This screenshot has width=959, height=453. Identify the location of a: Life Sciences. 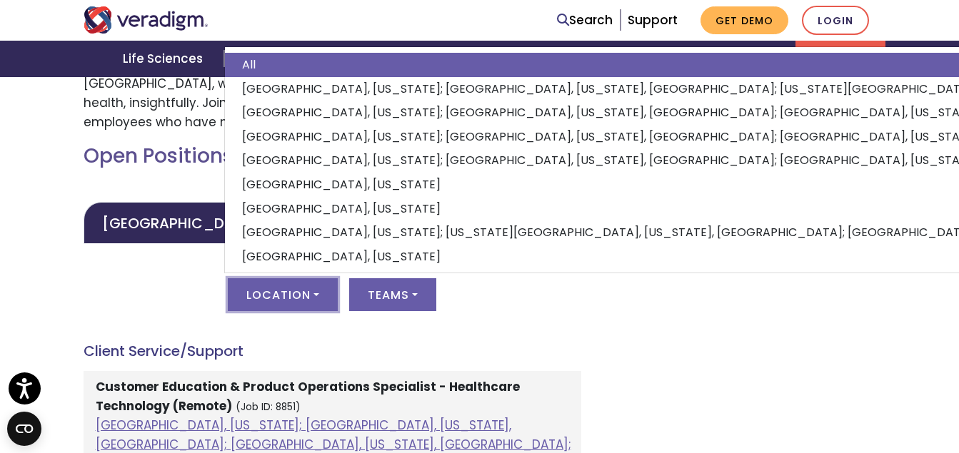
(165, 59).